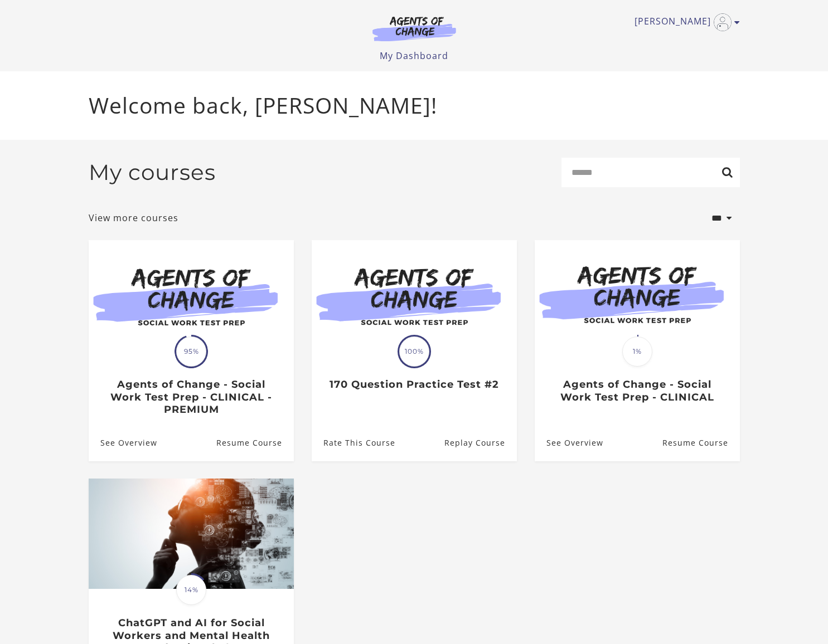 The height and width of the screenshot is (644, 828). Describe the element at coordinates (133, 218) in the screenshot. I see `a: View more courses` at that location.